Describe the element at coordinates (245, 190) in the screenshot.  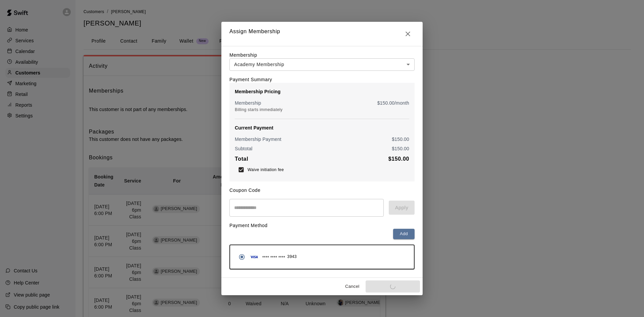
I see `label: Coupon Code` at that location.